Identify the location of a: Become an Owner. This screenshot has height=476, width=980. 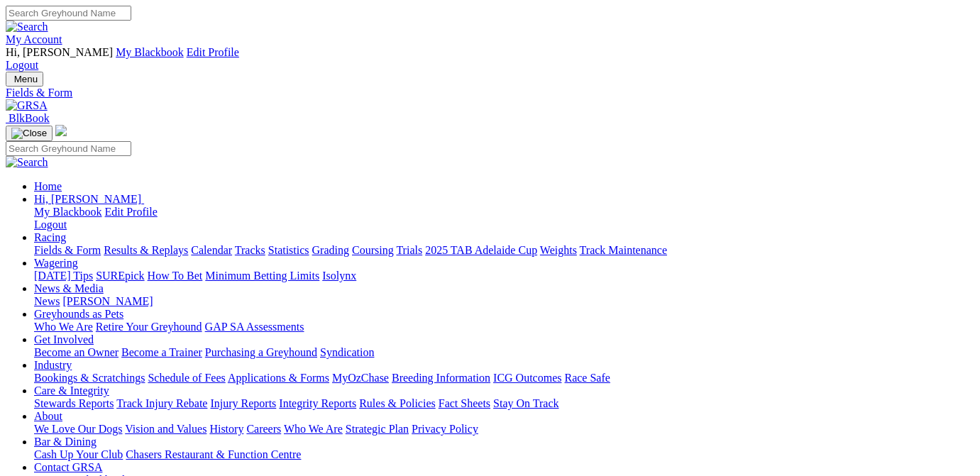
(76, 352).